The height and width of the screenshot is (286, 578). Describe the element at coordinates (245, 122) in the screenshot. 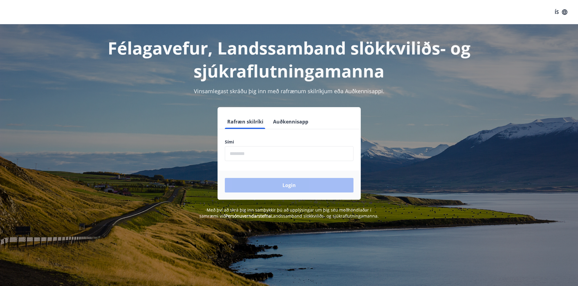

I see `button: Rafræn skilríki` at that location.